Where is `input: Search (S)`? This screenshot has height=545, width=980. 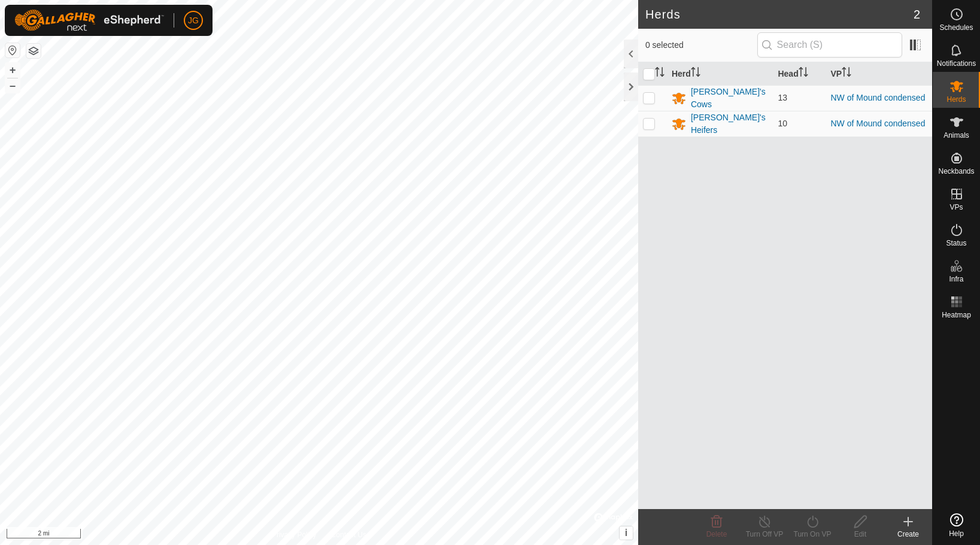
input: Search (S) is located at coordinates (830, 45).